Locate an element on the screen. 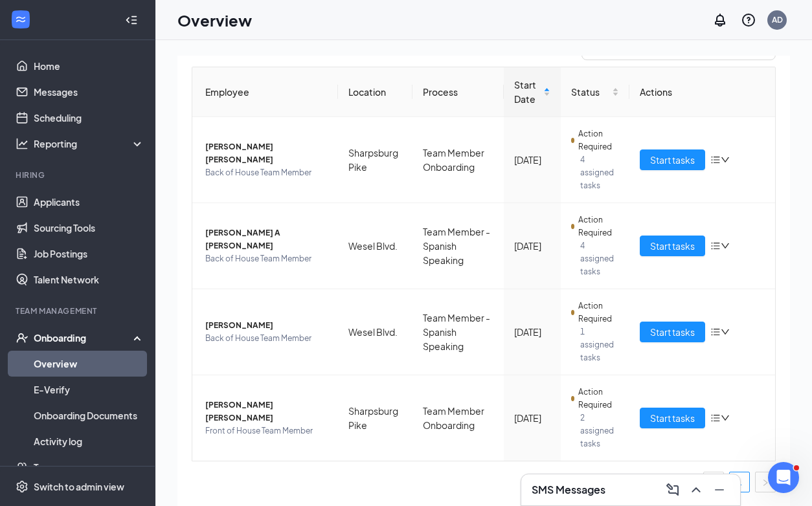 Image resolution: width=812 pixels, height=506 pixels. svg: QuestionInfo is located at coordinates (748, 20).